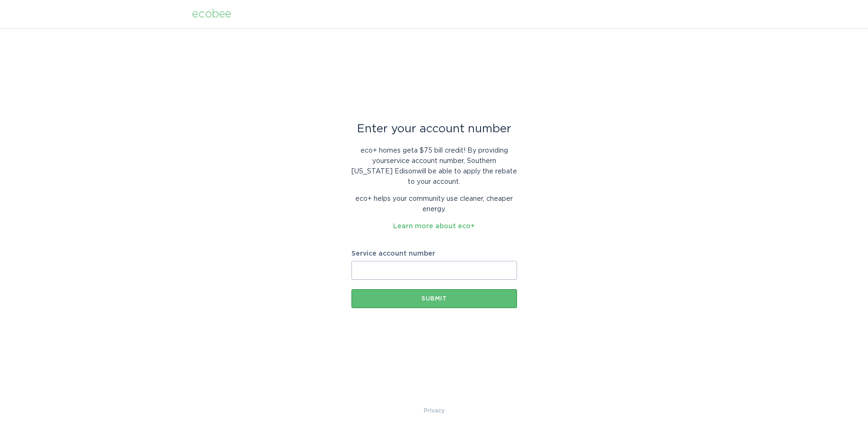 This screenshot has width=868, height=430. What do you see at coordinates (435, 411) in the screenshot?
I see `a: Privacy Policy & Terms of Use` at bounding box center [435, 411].